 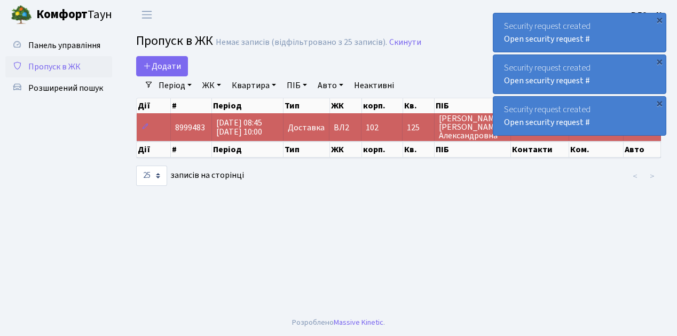 What do you see at coordinates (306, 128) in the screenshot?
I see `span: Доставка` at bounding box center [306, 128].